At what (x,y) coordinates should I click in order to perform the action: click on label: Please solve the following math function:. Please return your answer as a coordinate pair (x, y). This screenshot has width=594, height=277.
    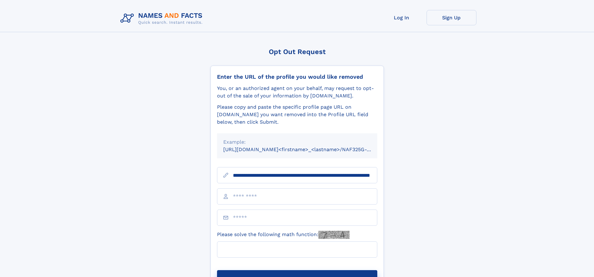
    Looking at the image, I should click on (283, 234).